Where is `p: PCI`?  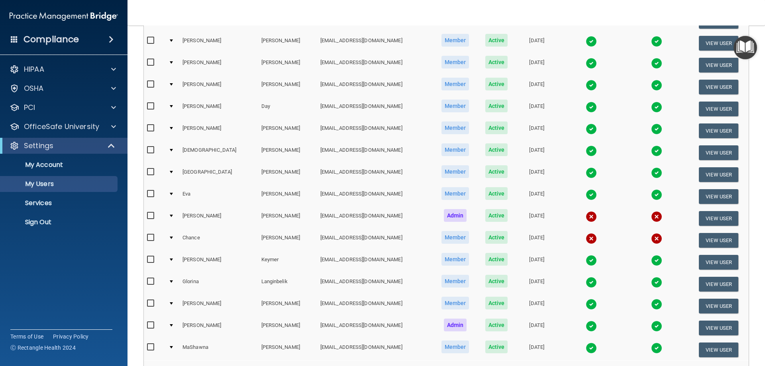
p: PCI is located at coordinates (29, 108).